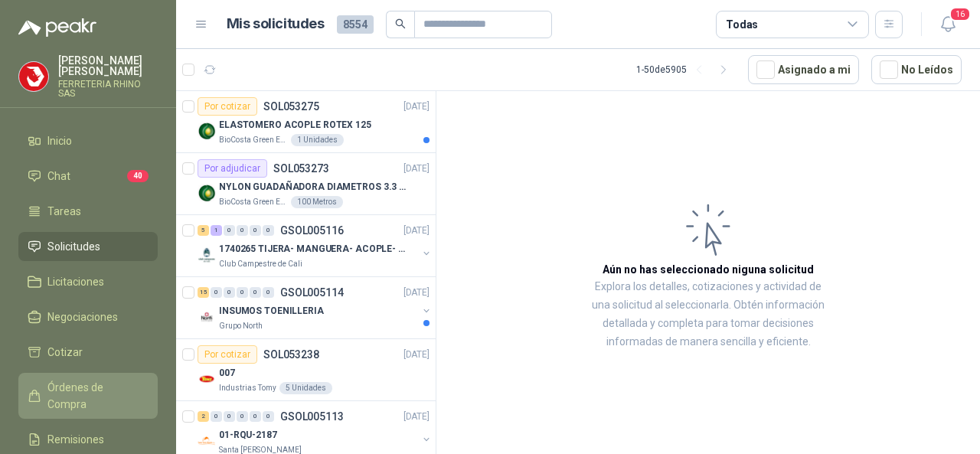 This screenshot has width=980, height=454. What do you see at coordinates (76, 282) in the screenshot?
I see `span: Licitaciones` at bounding box center [76, 282].